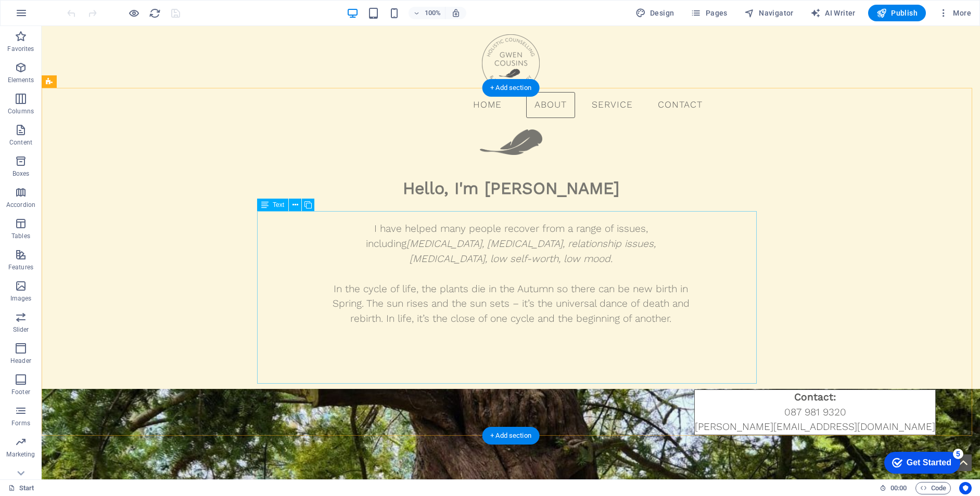 The height and width of the screenshot is (496, 980). Describe the element at coordinates (898, 489) in the screenshot. I see `span: 00 00` at that location.